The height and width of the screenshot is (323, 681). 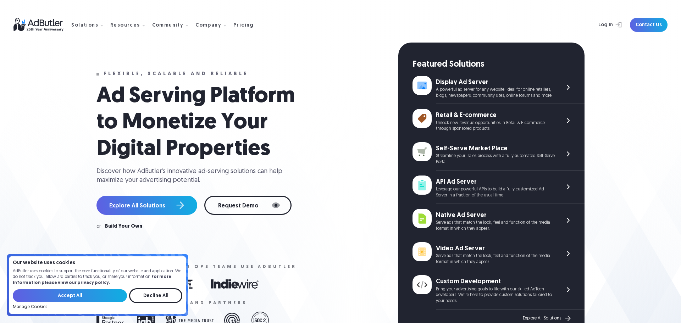 I want to click on a: Native Ad Server Serve ads that match the look, feel and function of the media format in which th..., so click(x=499, y=221).